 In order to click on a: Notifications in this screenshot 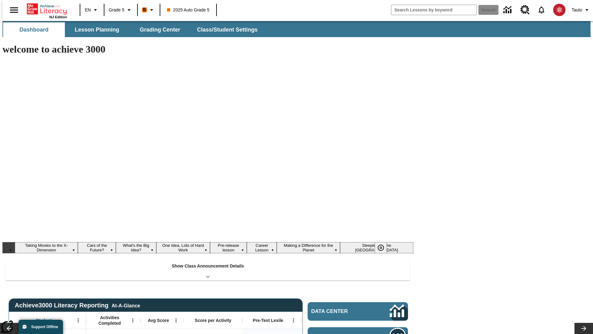, I will do `click(542, 10)`.